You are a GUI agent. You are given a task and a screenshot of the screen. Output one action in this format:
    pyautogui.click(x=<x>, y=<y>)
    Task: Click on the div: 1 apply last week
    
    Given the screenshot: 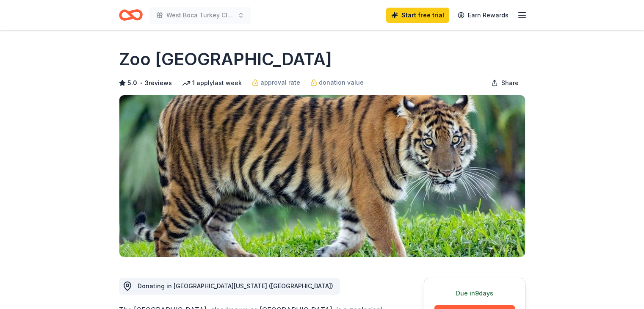 What is the action you would take?
    pyautogui.click(x=211, y=83)
    